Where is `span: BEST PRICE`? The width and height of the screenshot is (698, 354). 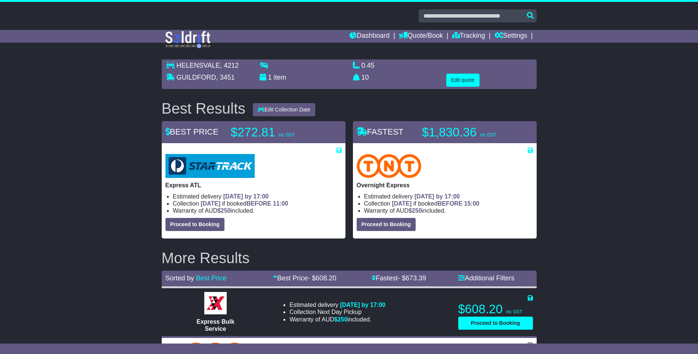 span: BEST PRICE is located at coordinates (192, 131).